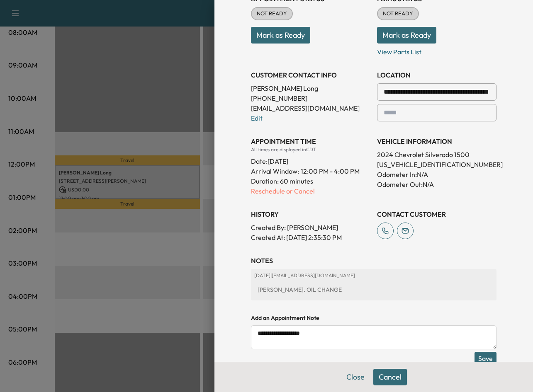 Image resolution: width=533 pixels, height=392 pixels. Describe the element at coordinates (390, 377) in the screenshot. I see `button: Cancel` at that location.